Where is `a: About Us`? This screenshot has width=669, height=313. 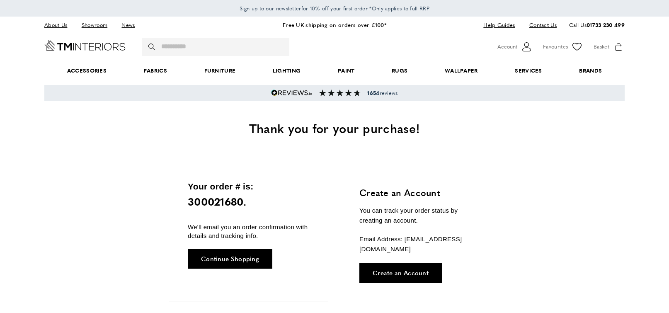
a: About Us is located at coordinates (59, 25).